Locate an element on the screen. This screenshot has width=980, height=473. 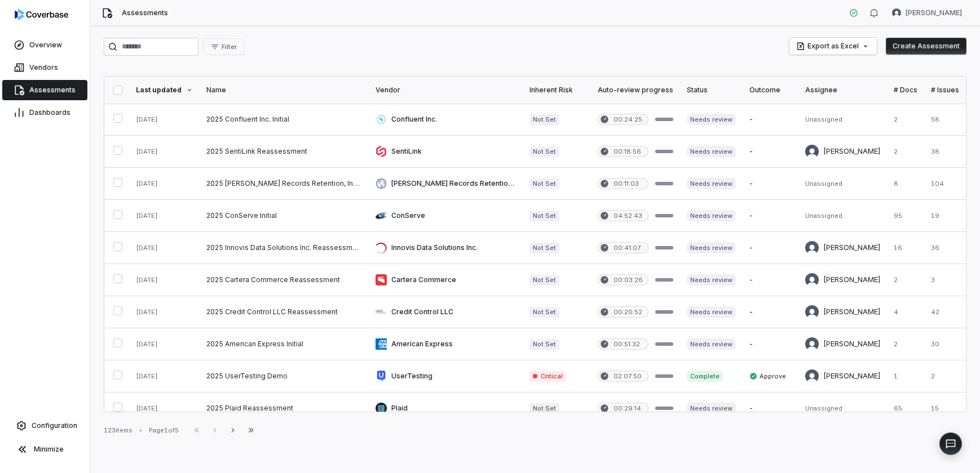
div: Name is located at coordinates (284, 90).